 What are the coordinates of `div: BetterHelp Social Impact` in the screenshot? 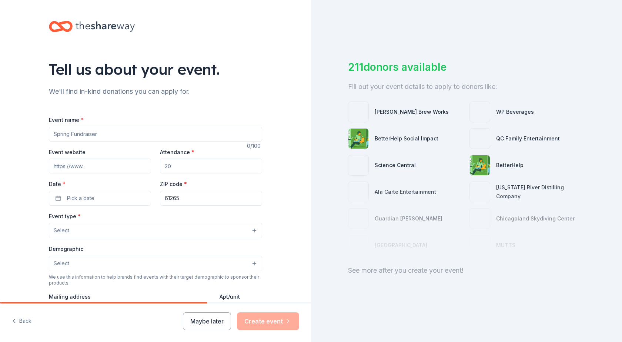 It's located at (406, 138).